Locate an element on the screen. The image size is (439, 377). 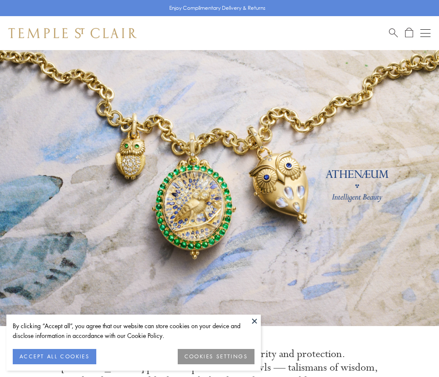
a: Open Shopping Bag is located at coordinates (409, 33).